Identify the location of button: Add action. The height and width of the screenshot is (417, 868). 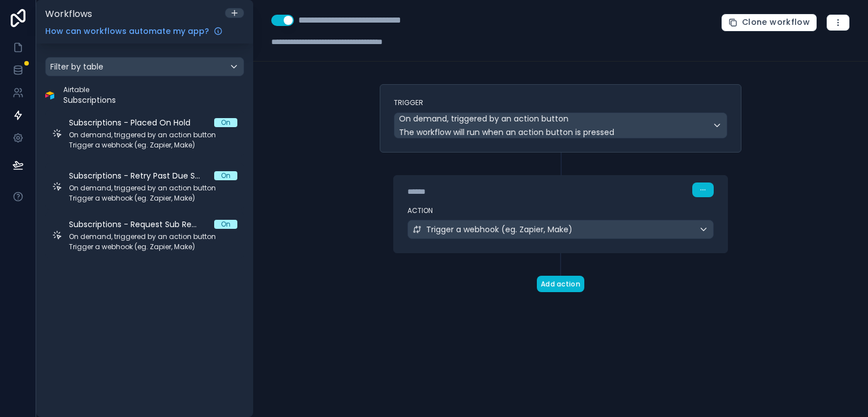
(561, 284).